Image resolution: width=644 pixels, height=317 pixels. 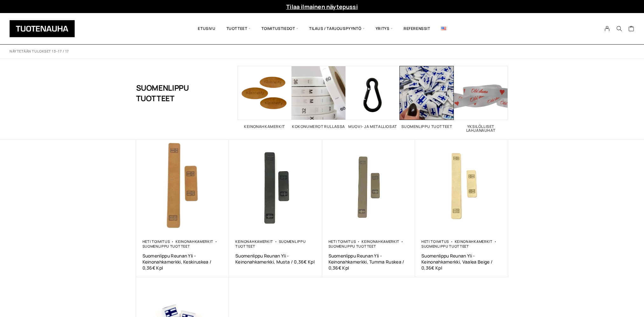 I want to click on a: Visit product category Suomenlippu tuotteet, so click(x=427, y=97).